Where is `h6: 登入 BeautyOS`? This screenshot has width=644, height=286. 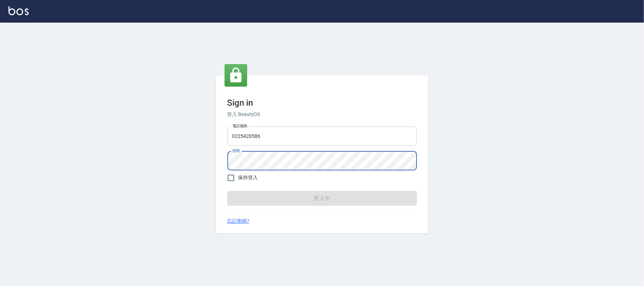
h6: 登入 BeautyOS is located at coordinates (322, 114).